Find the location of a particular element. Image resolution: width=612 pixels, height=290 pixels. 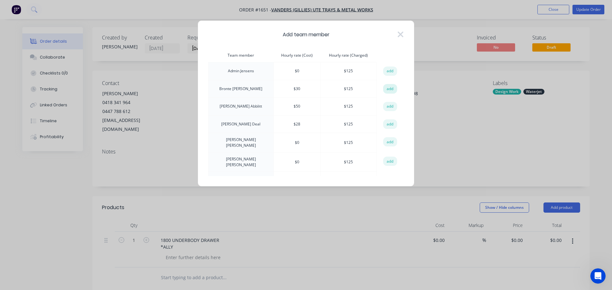

td: Welding Labourer is located at coordinates (241, 181).